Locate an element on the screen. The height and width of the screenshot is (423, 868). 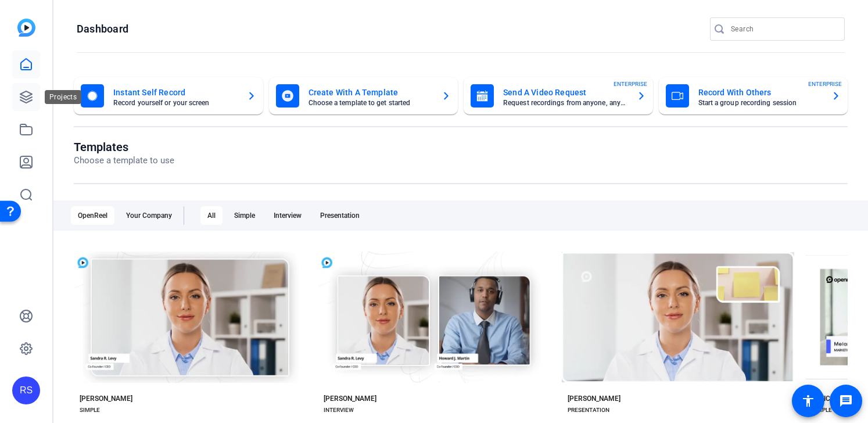
mat-card-title: Send A Video Request is located at coordinates (565, 92).